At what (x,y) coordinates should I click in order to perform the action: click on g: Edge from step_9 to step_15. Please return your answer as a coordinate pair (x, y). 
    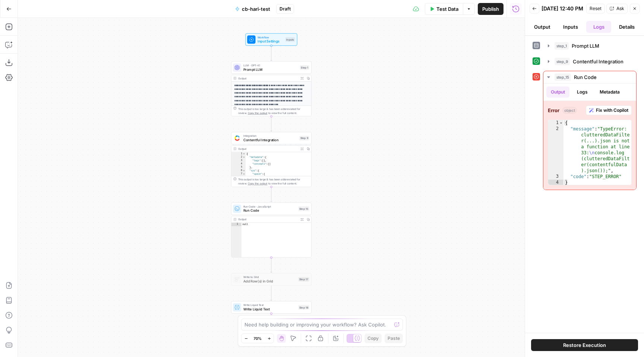
    Looking at the image, I should click on (271, 194).